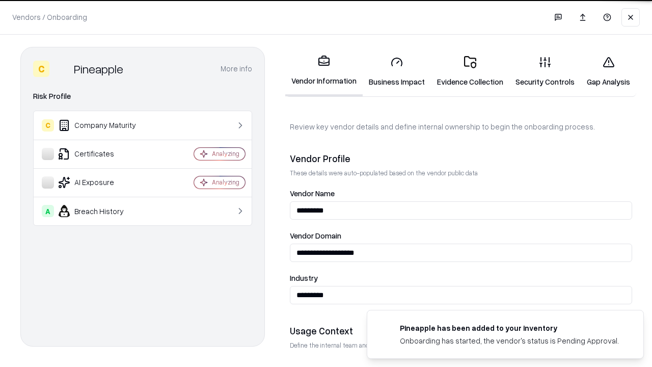 The height and width of the screenshot is (367, 652). I want to click on div: Risk Profile, so click(143, 96).